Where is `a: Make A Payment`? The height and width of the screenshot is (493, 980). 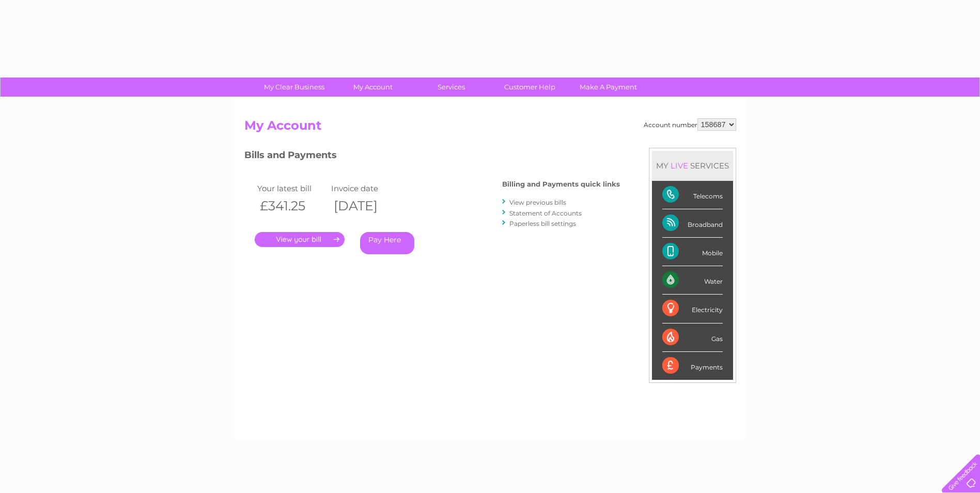 a: Make A Payment is located at coordinates (608, 87).